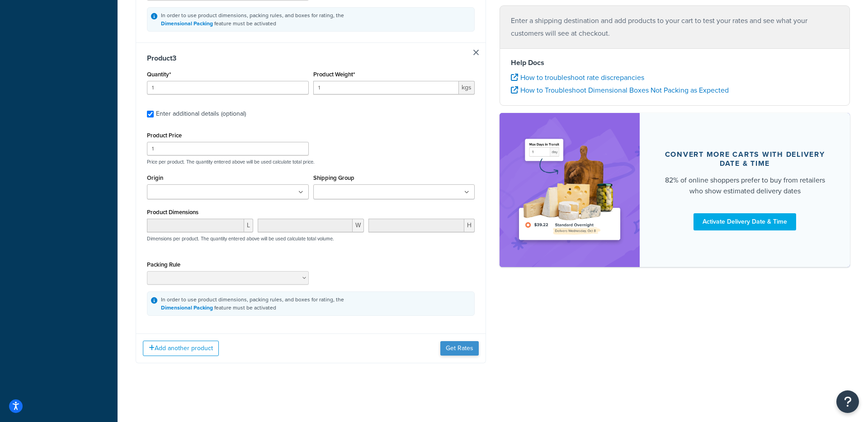 The image size is (868, 422). What do you see at coordinates (620, 90) in the screenshot?
I see `a: How to Troubleshoot Dimensional Boxes Not Packing as Expected` at bounding box center [620, 90].